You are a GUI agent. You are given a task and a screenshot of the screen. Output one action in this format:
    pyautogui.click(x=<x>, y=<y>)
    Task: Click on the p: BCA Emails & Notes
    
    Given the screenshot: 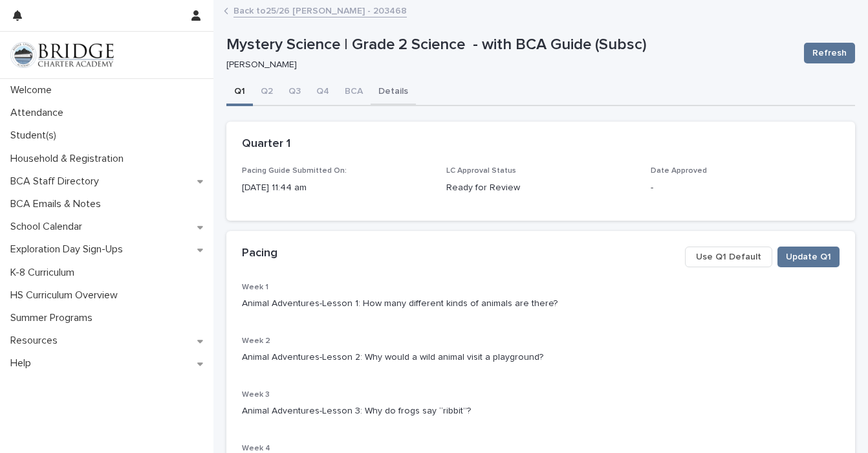 What is the action you would take?
    pyautogui.click(x=58, y=204)
    